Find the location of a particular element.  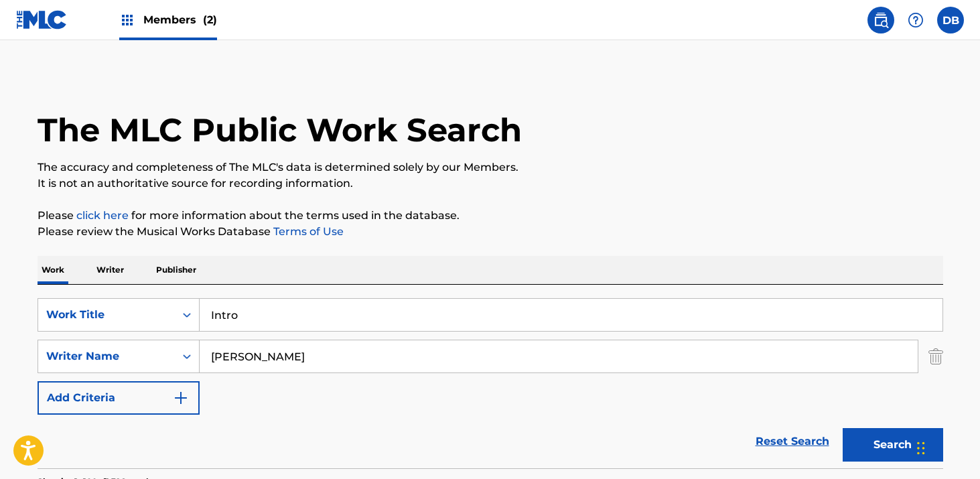

p: Please for more information about the terms used in the database. is located at coordinates (490, 216).